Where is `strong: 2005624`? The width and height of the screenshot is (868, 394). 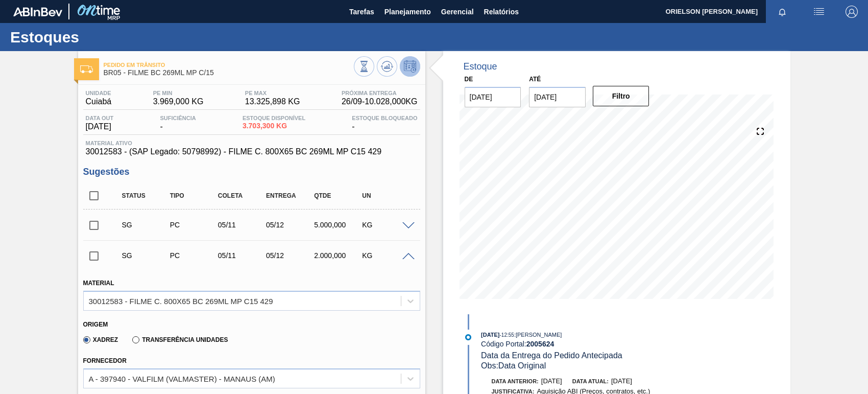
strong: 2005624 is located at coordinates (540, 344).